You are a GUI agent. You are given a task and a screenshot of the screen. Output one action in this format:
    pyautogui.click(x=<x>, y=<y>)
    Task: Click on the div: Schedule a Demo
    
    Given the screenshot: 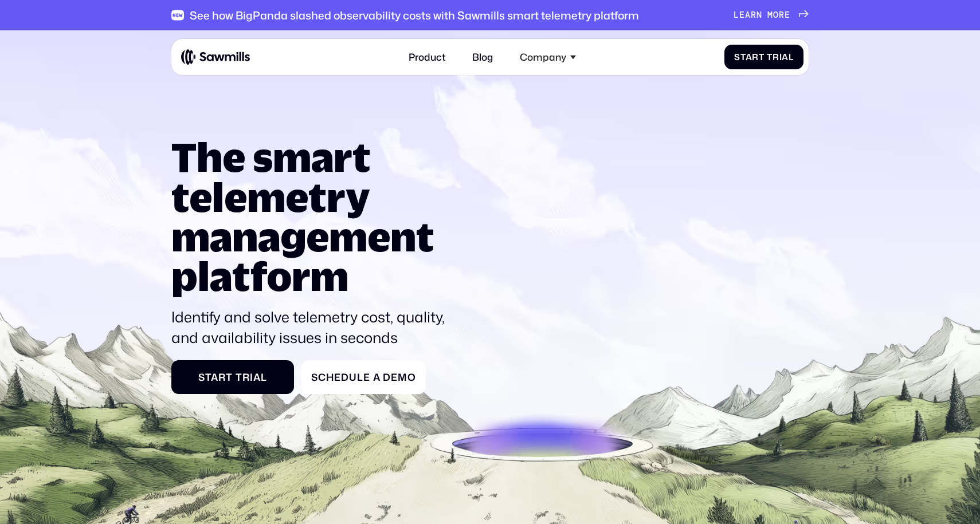 What is the action you would take?
    pyautogui.click(x=363, y=377)
    